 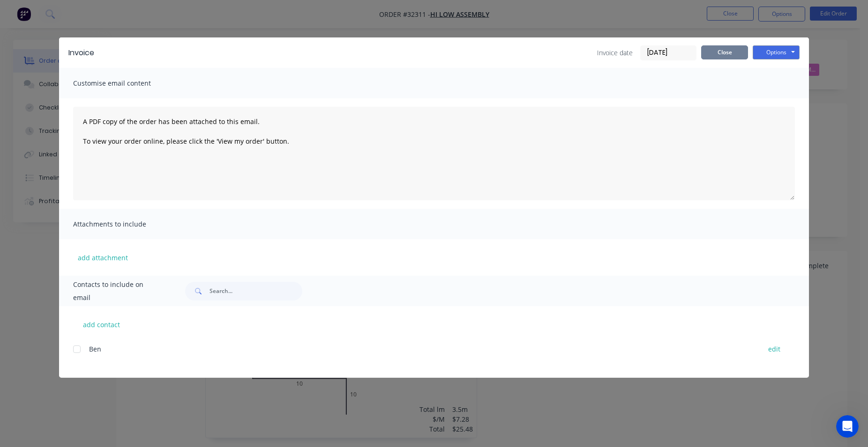 What do you see at coordinates (81, 53) in the screenshot?
I see `div: Invoice` at bounding box center [81, 53].